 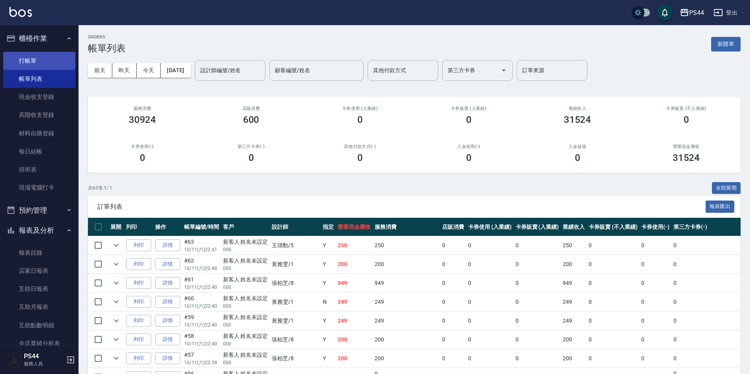 I want to click on h3: 30924, so click(x=143, y=120).